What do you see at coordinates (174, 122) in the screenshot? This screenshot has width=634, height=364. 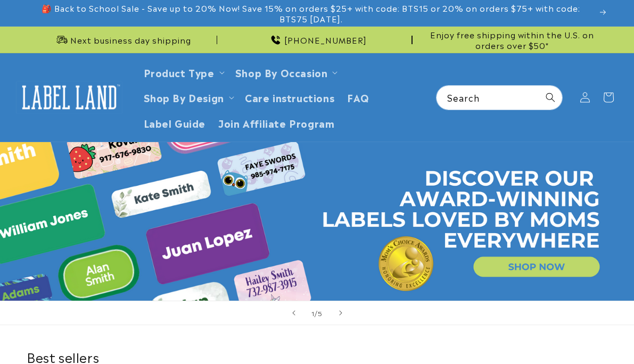 I see `a: Label Guide` at bounding box center [174, 122].